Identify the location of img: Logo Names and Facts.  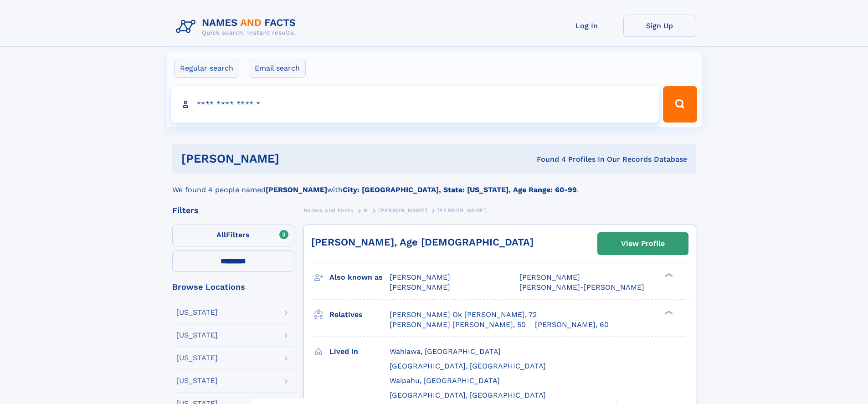
(238, 27).